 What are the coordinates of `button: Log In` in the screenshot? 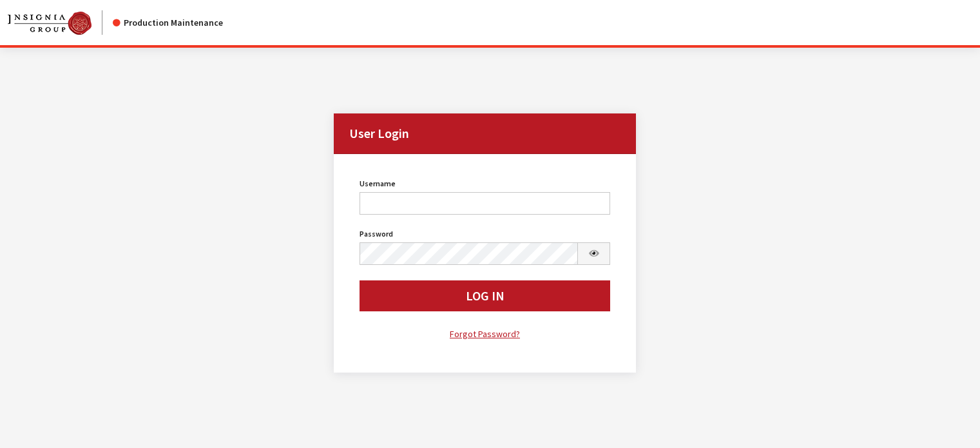 It's located at (485, 296).